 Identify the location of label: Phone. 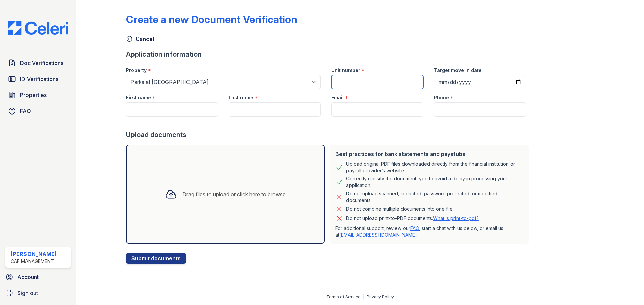
(441, 98).